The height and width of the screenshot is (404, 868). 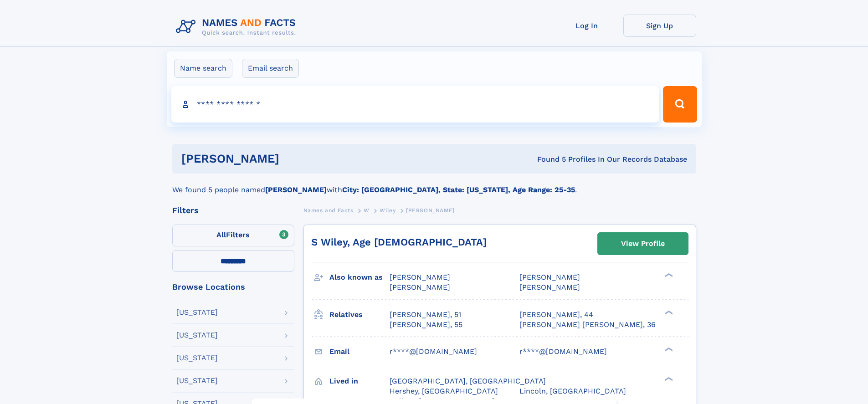 What do you see at coordinates (387, 211) in the screenshot?
I see `span: Wiley` at bounding box center [387, 211].